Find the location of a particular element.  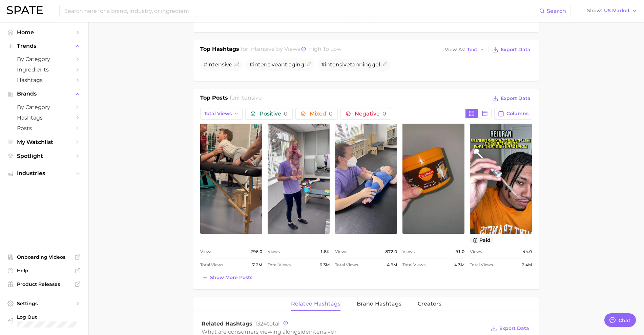

button: Trends is located at coordinates (44, 46).